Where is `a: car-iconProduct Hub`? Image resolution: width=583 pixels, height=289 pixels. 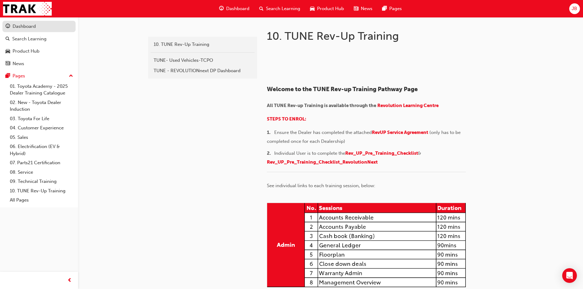
a: car-iconProduct Hub is located at coordinates (327, 9).